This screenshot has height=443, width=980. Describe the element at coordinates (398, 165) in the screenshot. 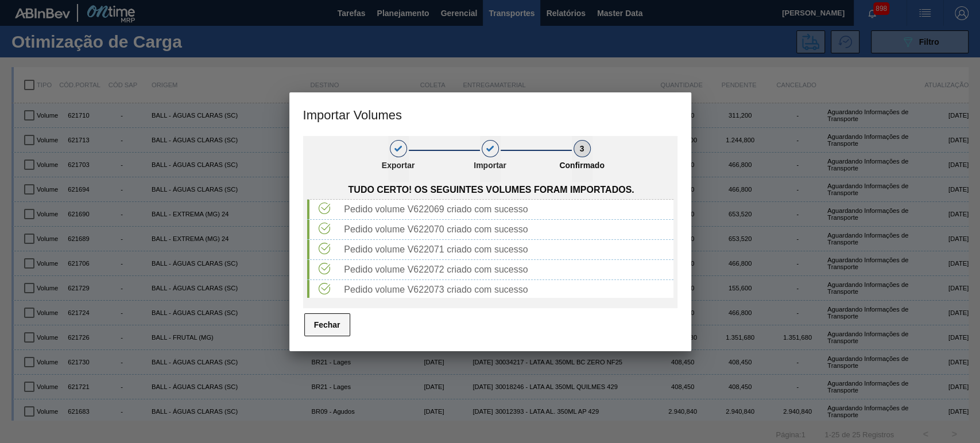

I see `p: Exportar` at that location.